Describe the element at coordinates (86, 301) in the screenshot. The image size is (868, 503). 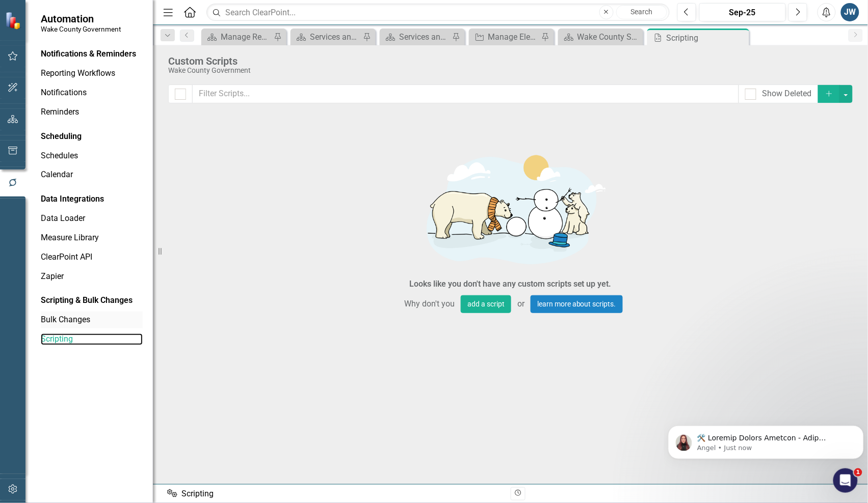
I see `div: Scripting & Bulk Changes` at that location.